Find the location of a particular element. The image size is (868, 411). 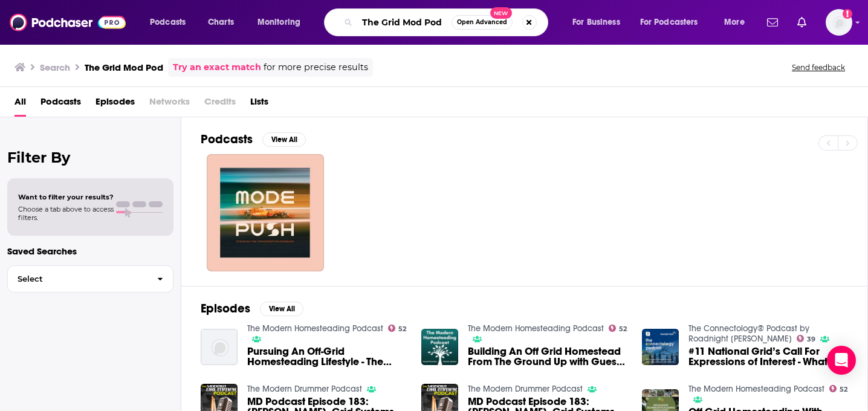

h3: The Grid Mod Pod is located at coordinates (124, 67).